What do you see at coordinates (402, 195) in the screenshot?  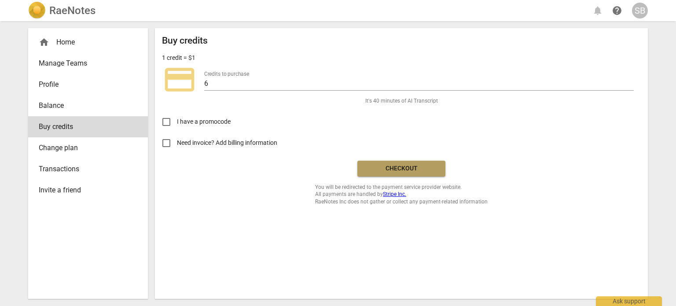 I see `span: You will be redirected to the payment service provider website. All payments are handled by RaeNo...` at bounding box center [402, 195].